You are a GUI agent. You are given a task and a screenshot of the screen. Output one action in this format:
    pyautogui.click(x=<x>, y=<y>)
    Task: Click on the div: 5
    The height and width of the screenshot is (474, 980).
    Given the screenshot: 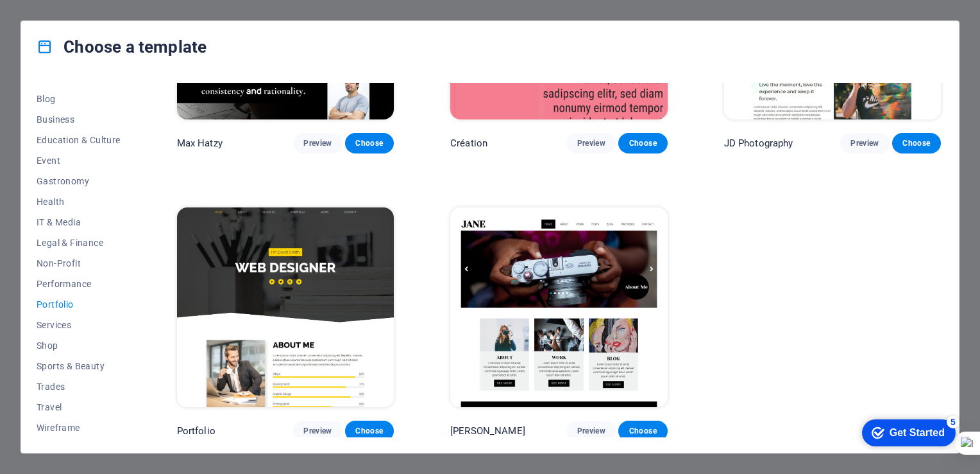 What is the action you would take?
    pyautogui.click(x=101, y=9)
    